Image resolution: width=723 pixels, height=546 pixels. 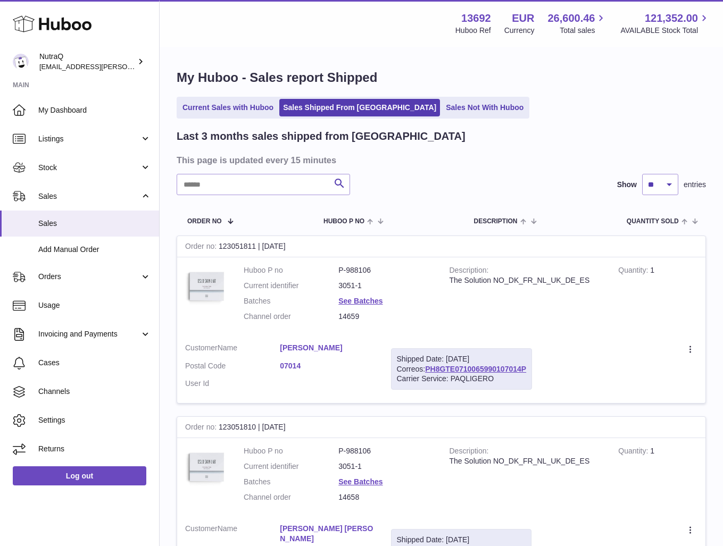 I want to click on span: 121,352.00, so click(x=671, y=18).